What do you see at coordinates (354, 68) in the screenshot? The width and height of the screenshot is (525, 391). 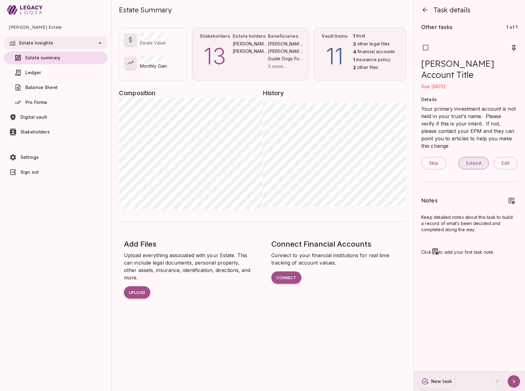 I see `p: 2` at bounding box center [354, 68].